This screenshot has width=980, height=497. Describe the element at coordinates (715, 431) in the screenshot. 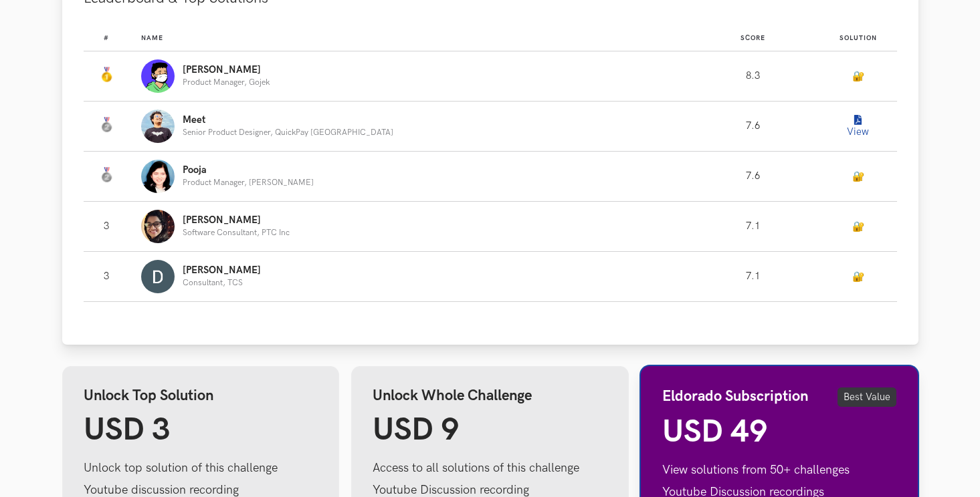

I see `span: USD 49` at that location.